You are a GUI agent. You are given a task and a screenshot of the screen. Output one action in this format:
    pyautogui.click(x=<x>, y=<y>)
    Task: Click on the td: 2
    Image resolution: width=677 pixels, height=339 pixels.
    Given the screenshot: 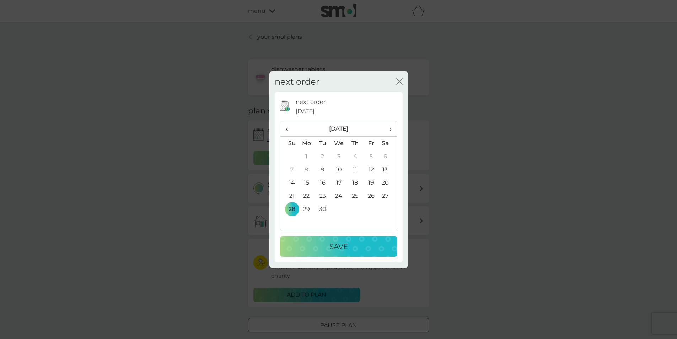 What is the action you would take?
    pyautogui.click(x=322, y=156)
    